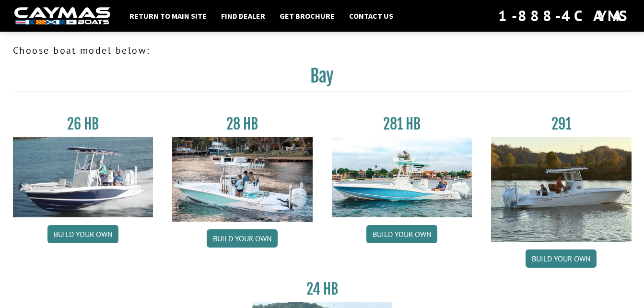  I want to click on img: 28-hb-twin.jpg, so click(402, 177).